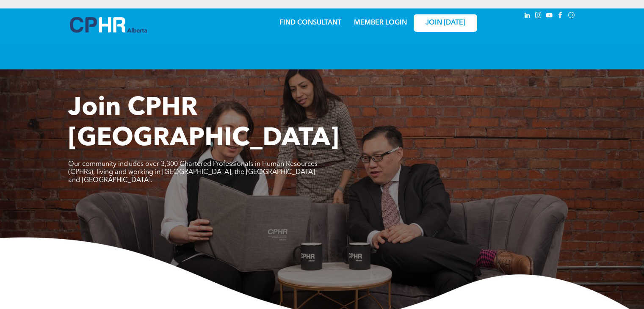 This screenshot has height=309, width=644. What do you see at coordinates (549, 16) in the screenshot?
I see `a: youtube` at bounding box center [549, 16].